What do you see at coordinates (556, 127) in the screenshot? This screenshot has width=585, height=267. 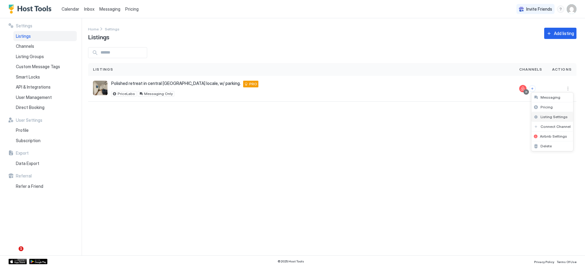 I see `span: Connect Channel` at bounding box center [556, 127].